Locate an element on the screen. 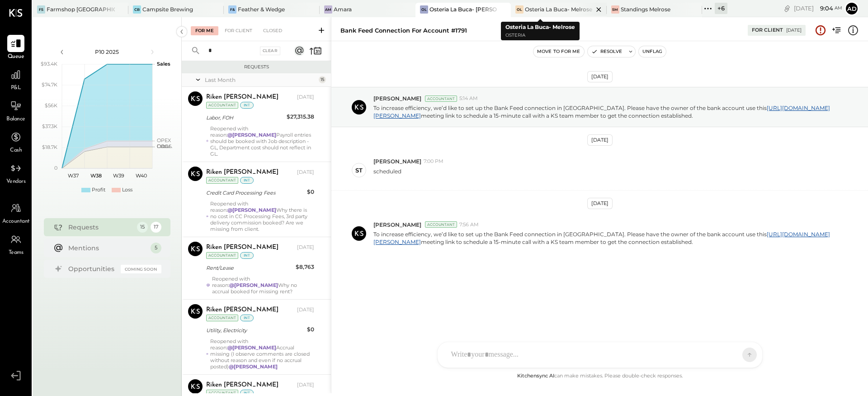 The height and width of the screenshot is (396, 868). text: W40 is located at coordinates (140, 176).